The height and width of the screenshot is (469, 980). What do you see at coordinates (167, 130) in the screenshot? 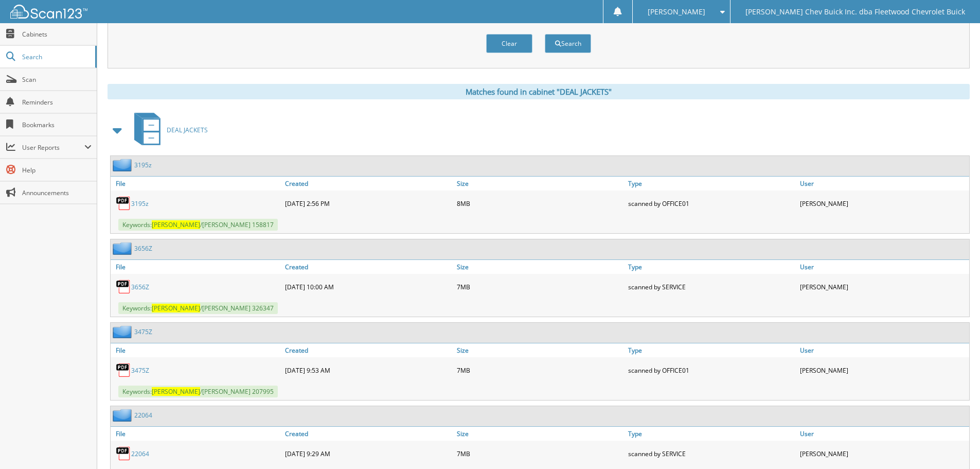
I see `a: DEAL JACKETS` at bounding box center [167, 130].